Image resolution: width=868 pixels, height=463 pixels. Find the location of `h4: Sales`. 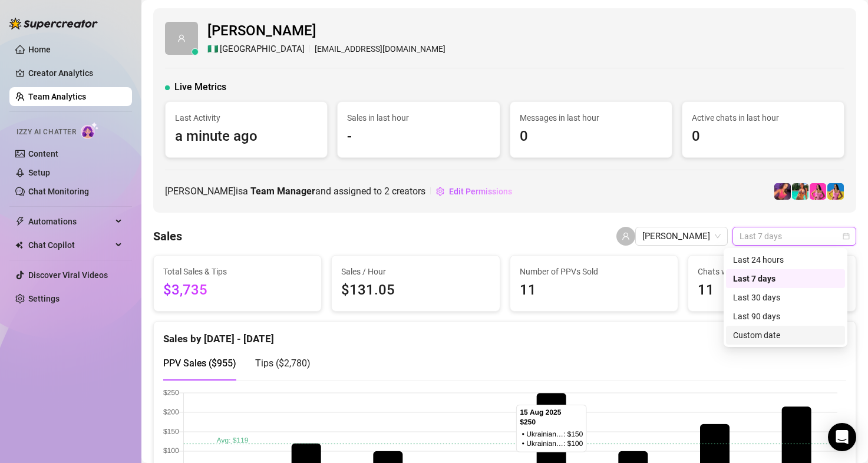

h4: Sales is located at coordinates (167, 236).